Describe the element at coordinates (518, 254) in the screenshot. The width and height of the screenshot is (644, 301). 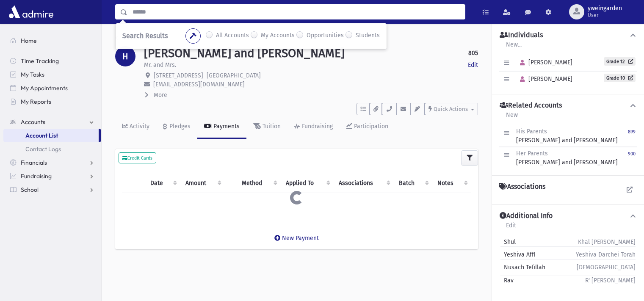
I see `span: Yeshiva Affl` at that location.